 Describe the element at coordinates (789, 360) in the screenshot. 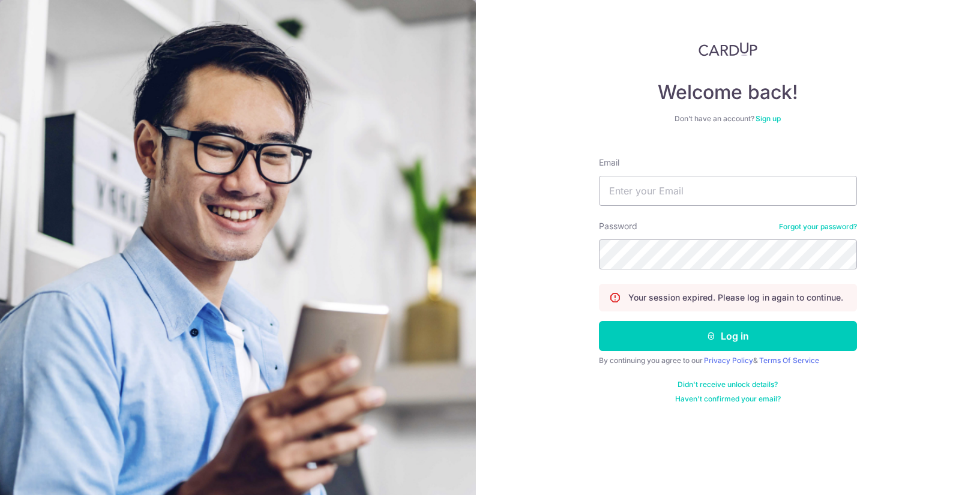

I see `a: Terms Of Service` at that location.